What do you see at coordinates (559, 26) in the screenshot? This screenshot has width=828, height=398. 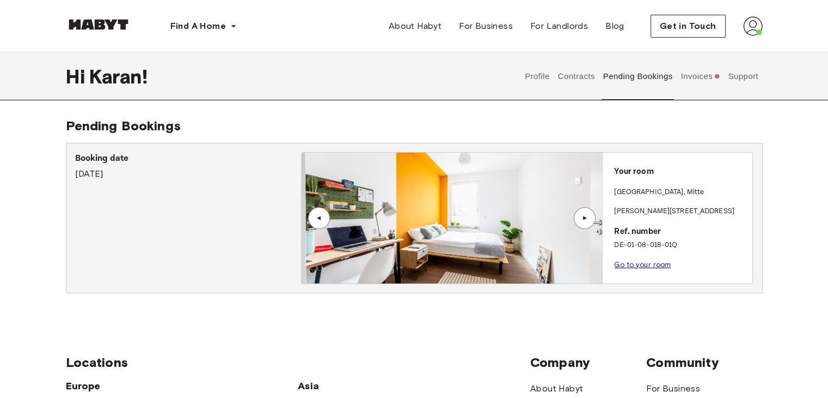 I see `span: For Landlords` at bounding box center [559, 26].